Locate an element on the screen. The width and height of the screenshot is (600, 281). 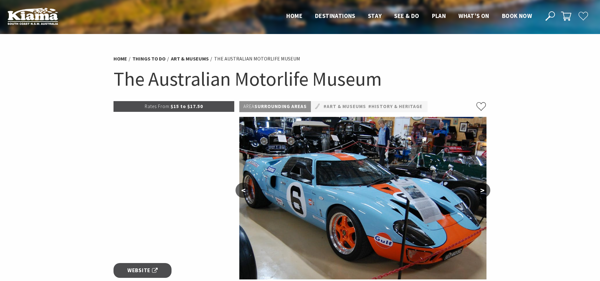
span: Destinations is located at coordinates (335, 16).